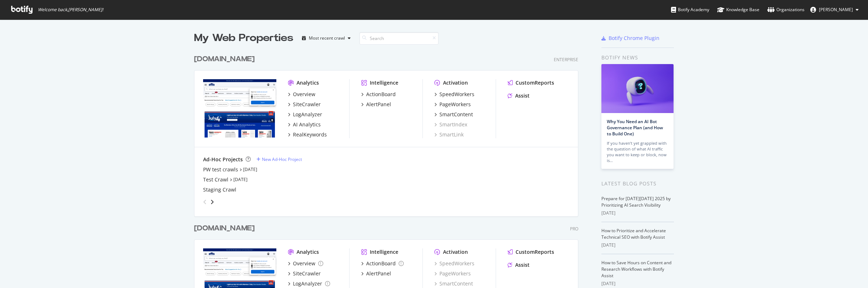 This screenshot has height=288, width=868. I want to click on div: SmartLink, so click(449, 135).